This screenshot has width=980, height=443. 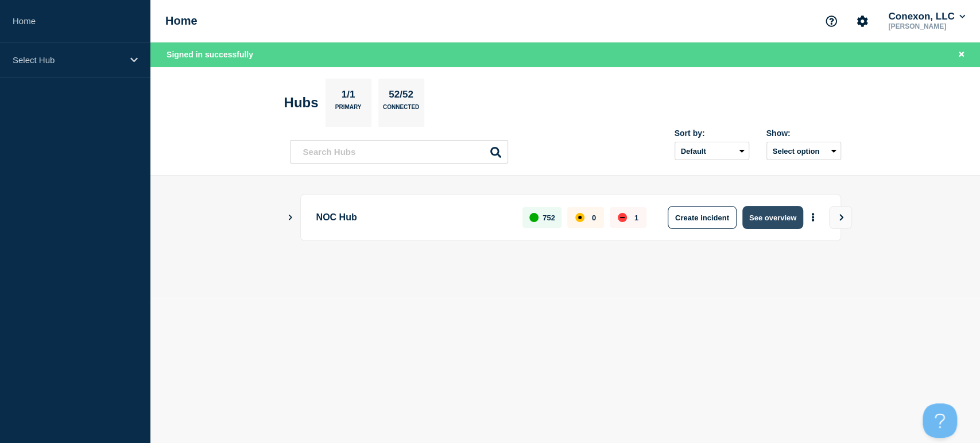 What do you see at coordinates (348, 97) in the screenshot?
I see `p: 1/1` at bounding box center [348, 97].